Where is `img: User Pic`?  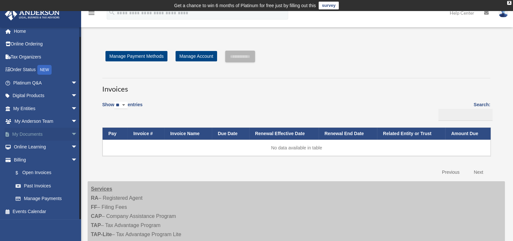
img: User Pic is located at coordinates (503, 13).